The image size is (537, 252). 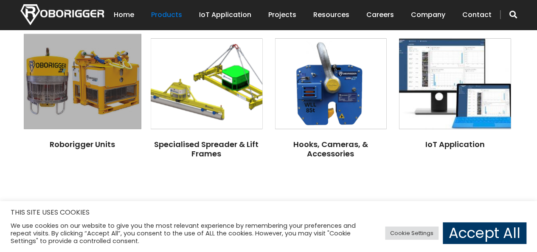 What do you see at coordinates (268, 212) in the screenshot?
I see `h5: THIS SITE USES COOKIES` at bounding box center [268, 212].